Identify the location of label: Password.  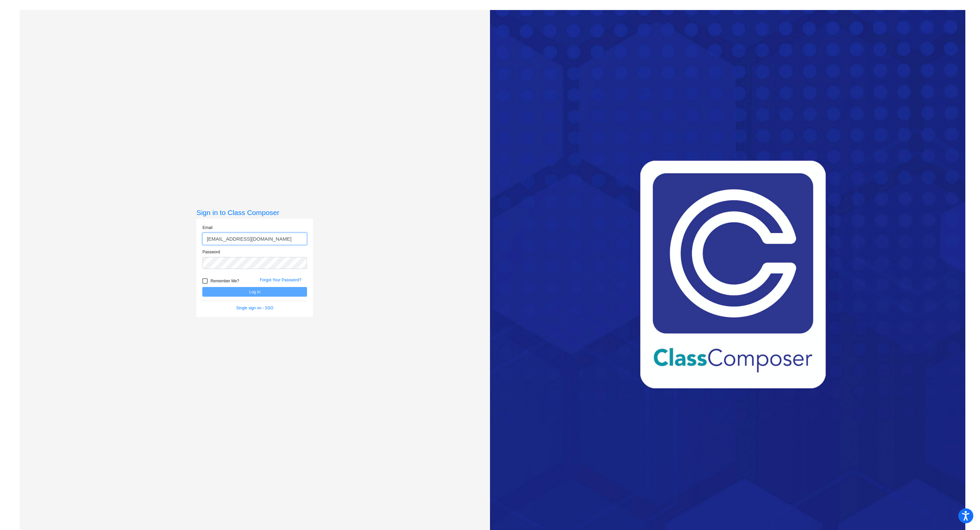
(211, 252).